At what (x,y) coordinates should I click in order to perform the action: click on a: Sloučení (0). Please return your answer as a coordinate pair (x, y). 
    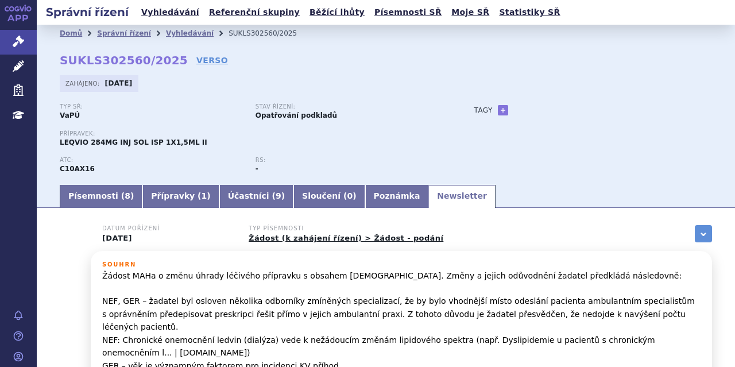
    Looking at the image, I should click on (329, 196).